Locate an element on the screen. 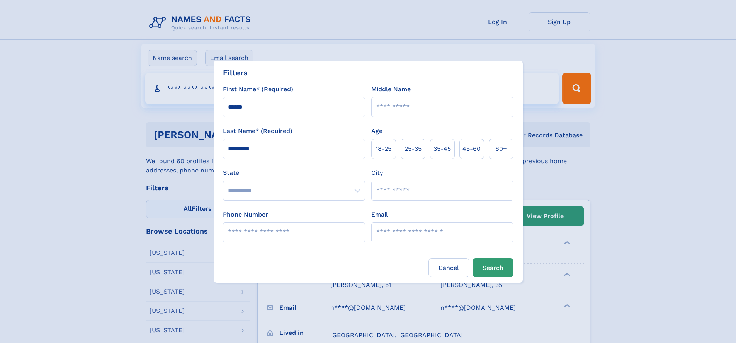 The image size is (736, 343). span: 45‑60 is located at coordinates (471, 149).